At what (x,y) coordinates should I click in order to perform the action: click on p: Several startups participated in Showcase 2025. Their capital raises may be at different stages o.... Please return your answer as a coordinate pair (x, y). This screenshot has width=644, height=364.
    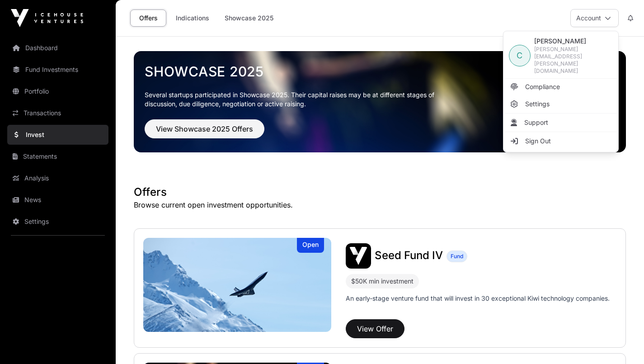
    Looking at the image, I should click on (296, 100).